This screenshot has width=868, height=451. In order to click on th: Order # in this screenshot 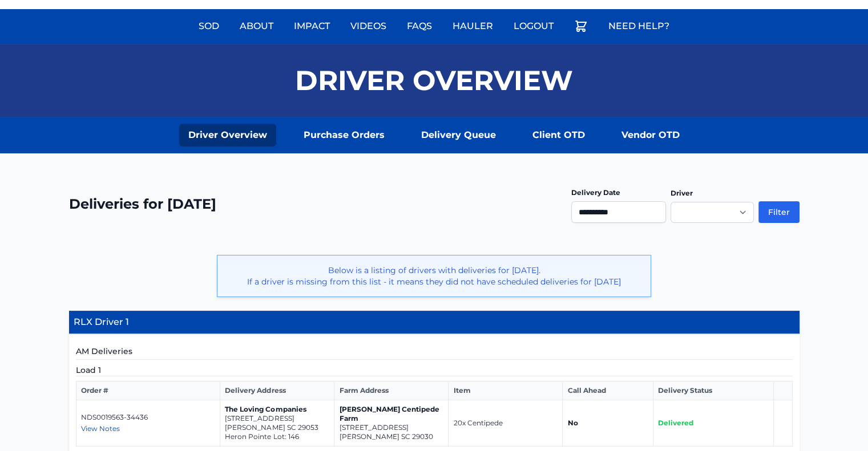, I will do `click(148, 391)`.